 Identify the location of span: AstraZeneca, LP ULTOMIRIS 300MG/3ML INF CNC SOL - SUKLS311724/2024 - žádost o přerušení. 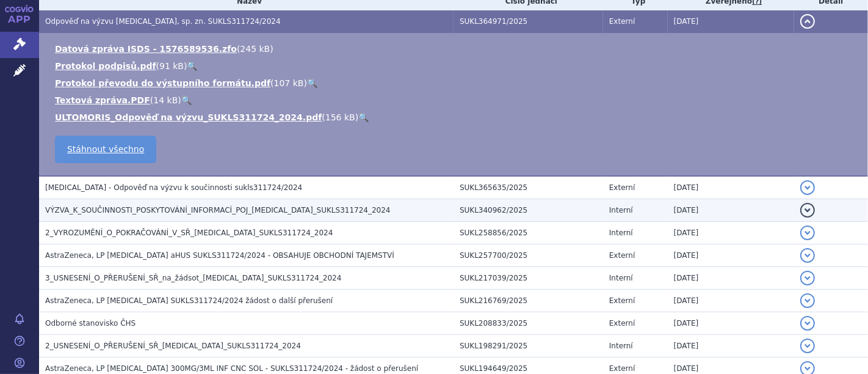
(231, 368).